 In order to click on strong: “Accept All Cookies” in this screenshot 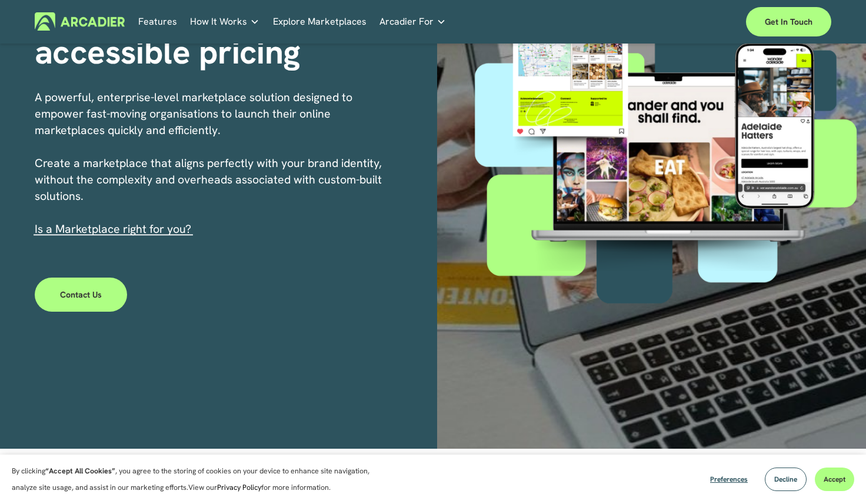, I will do `click(80, 471)`.